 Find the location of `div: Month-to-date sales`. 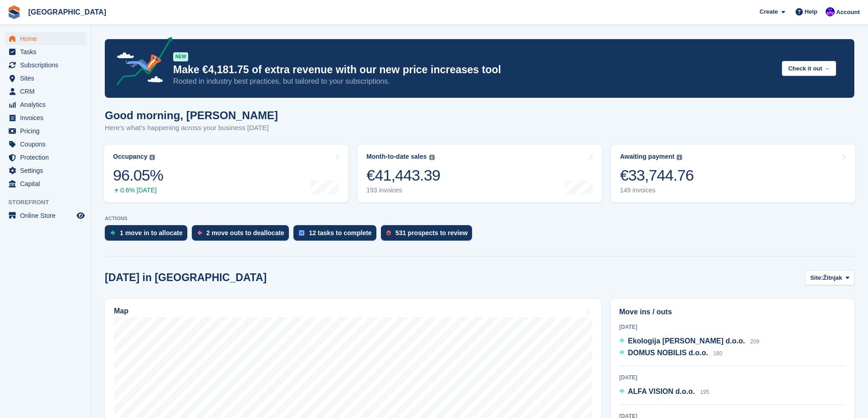

div: Month-to-date sales is located at coordinates (396, 156).